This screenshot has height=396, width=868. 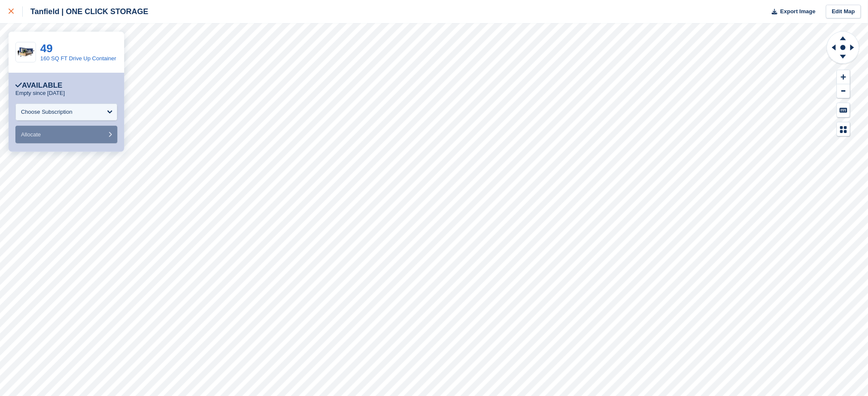 I want to click on span: Allocate, so click(x=31, y=134).